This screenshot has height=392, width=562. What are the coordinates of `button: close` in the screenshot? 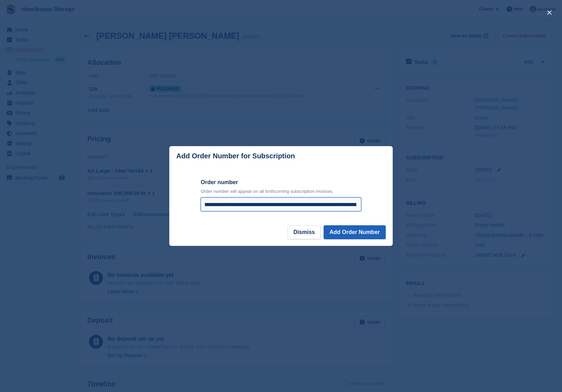 It's located at (549, 13).